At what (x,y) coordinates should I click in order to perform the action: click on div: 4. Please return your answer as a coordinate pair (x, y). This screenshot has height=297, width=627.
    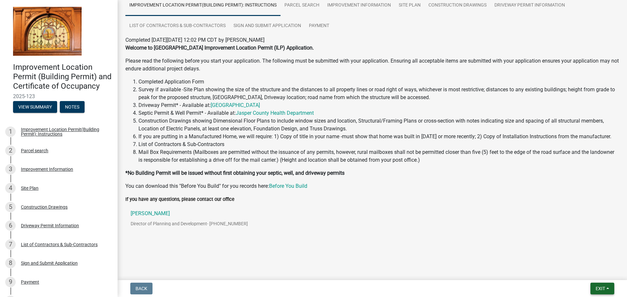
    Looking at the image, I should click on (10, 188).